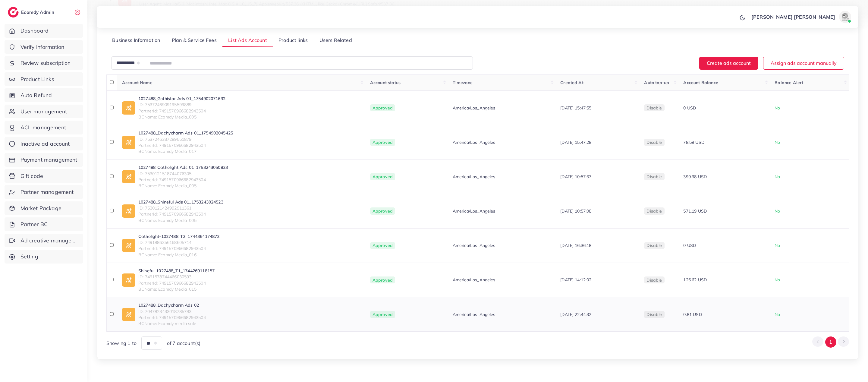 This screenshot has height=382, width=868. Describe the element at coordinates (182, 105) in the screenshot. I see `span: ID: 7537246909195599889` at that location.